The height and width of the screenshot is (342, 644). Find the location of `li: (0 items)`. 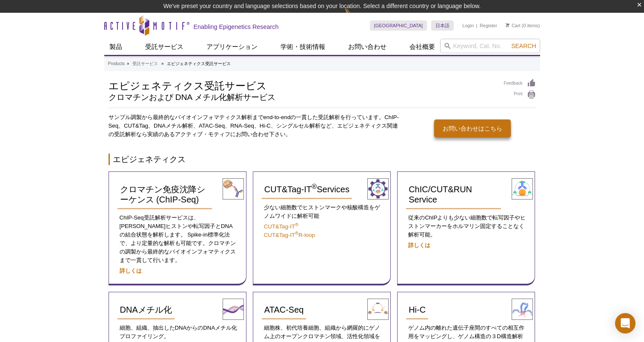

li: (0 items) is located at coordinates (523, 26).